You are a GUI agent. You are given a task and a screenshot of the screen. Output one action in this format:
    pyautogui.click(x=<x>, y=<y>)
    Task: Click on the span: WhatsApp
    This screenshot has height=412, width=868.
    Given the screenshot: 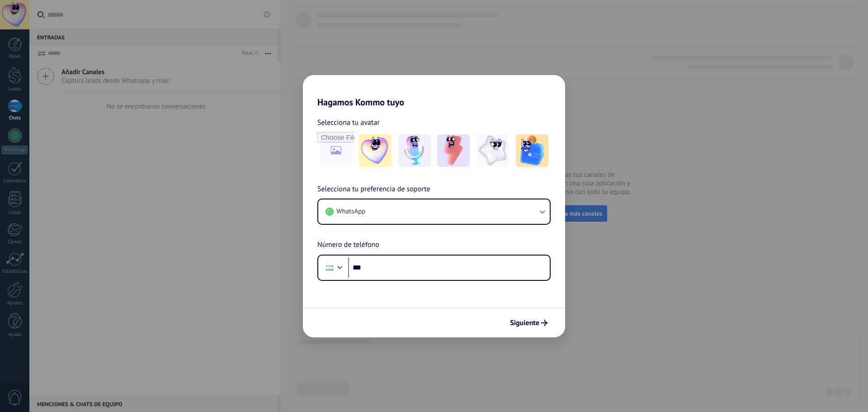 What is the action you would take?
    pyautogui.click(x=350, y=211)
    